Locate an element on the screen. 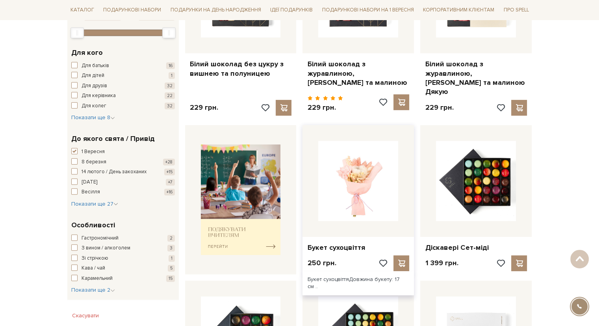 The image size is (599, 326). button: З вином / алкоголем 3 is located at coordinates (123, 248).